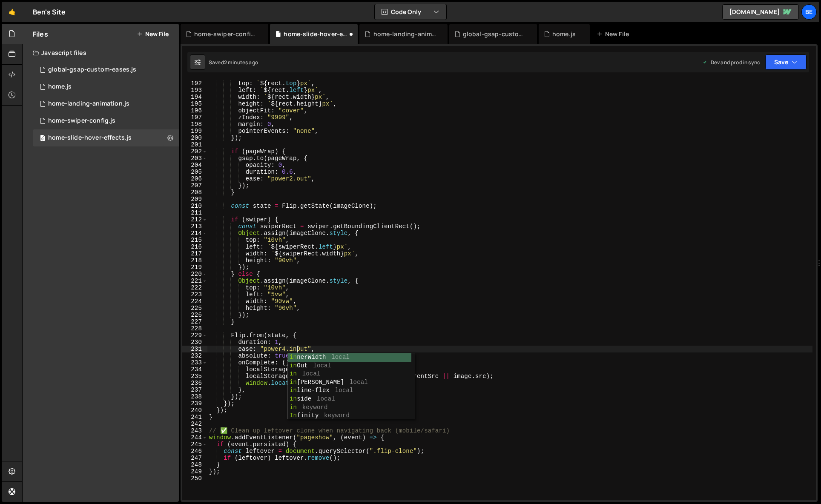  Describe the element at coordinates (195, 281) in the screenshot. I see `div: 221` at that location.